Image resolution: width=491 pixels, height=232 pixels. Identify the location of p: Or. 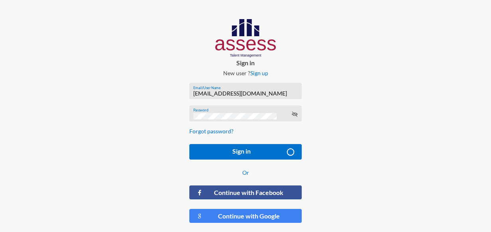
(245, 172).